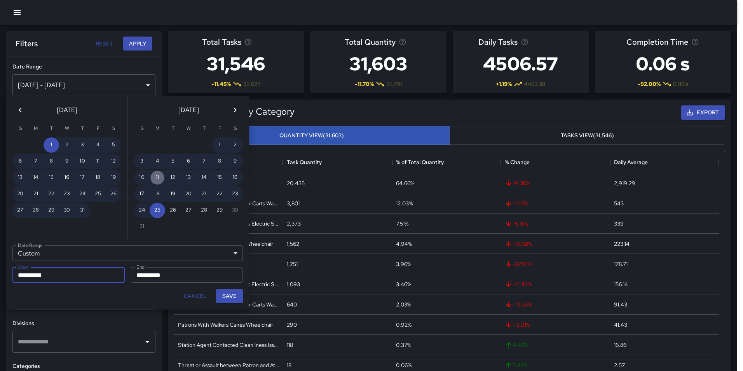  What do you see at coordinates (23, 267) in the screenshot?
I see `label: Start` at bounding box center [23, 267].